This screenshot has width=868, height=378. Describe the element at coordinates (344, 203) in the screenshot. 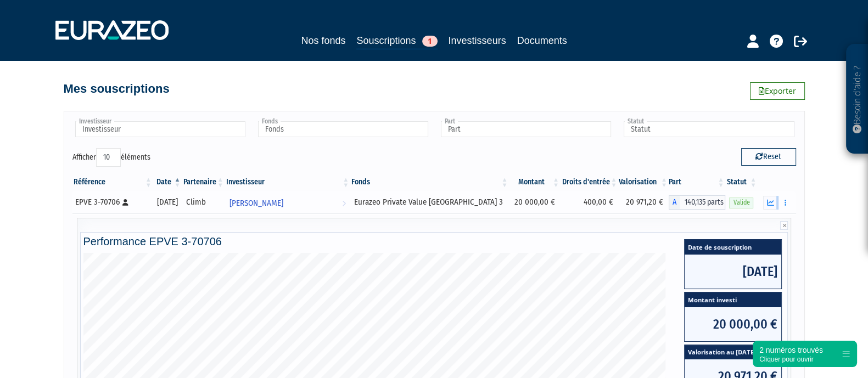

I see `i: Voir l'investisseur` at that location.